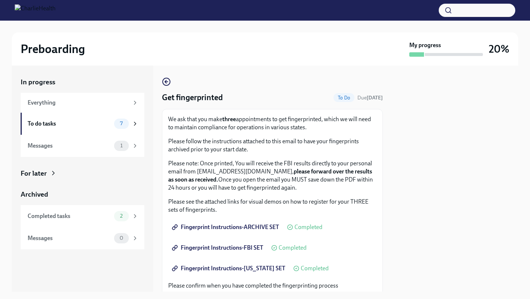  What do you see at coordinates (83, 216) in the screenshot?
I see `a: Completed tasks2` at bounding box center [83, 216].